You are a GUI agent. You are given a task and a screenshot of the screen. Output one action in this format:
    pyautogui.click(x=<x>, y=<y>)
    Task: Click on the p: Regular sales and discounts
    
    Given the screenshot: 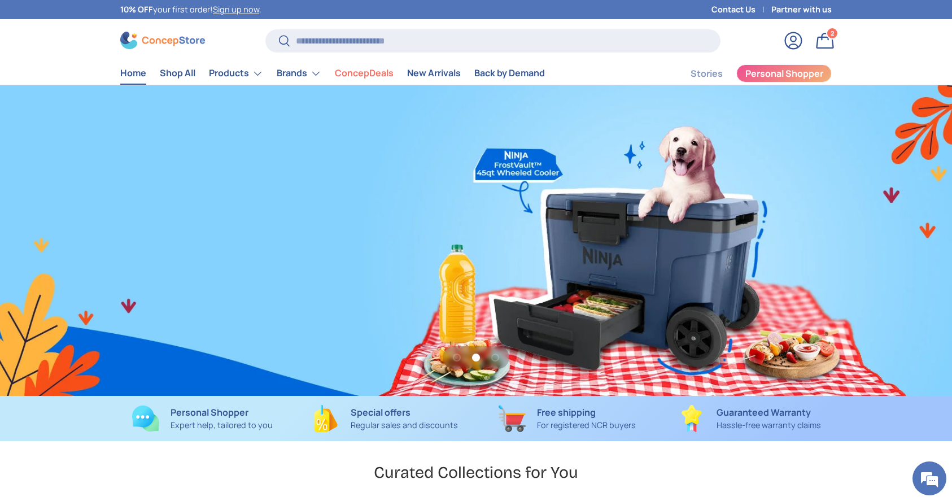 What is the action you would take?
    pyautogui.click(x=404, y=425)
    